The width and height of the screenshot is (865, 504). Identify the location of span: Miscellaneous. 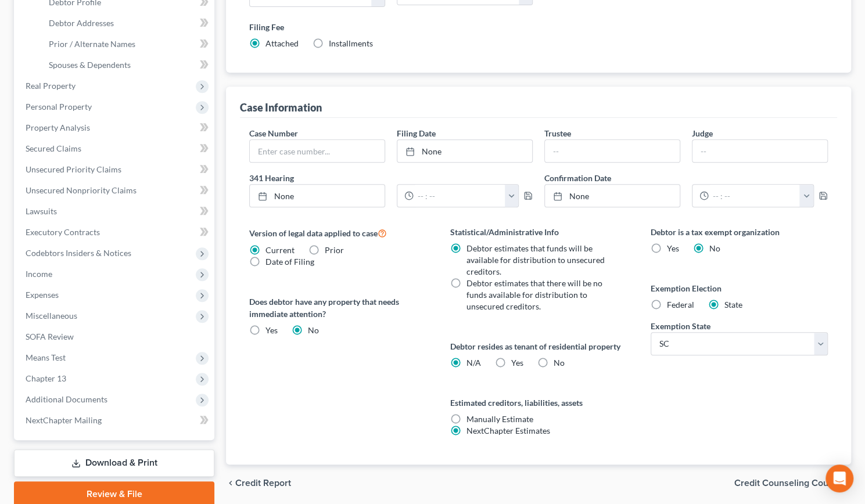
(51, 316).